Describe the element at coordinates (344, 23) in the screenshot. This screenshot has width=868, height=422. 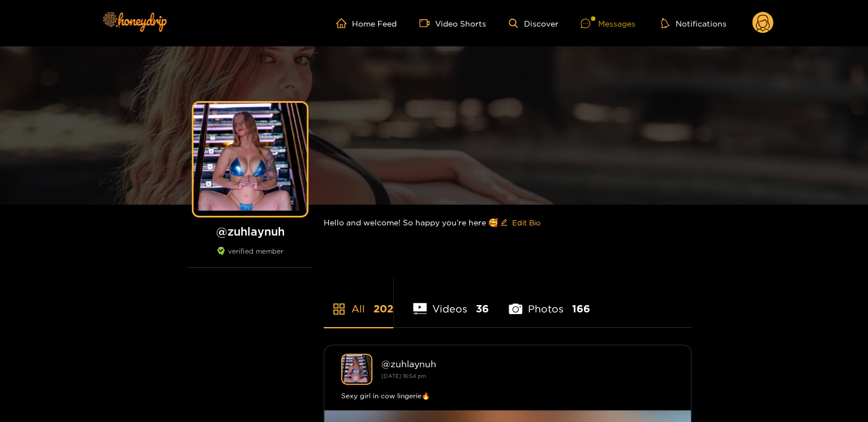
I see `span: home` at that location.